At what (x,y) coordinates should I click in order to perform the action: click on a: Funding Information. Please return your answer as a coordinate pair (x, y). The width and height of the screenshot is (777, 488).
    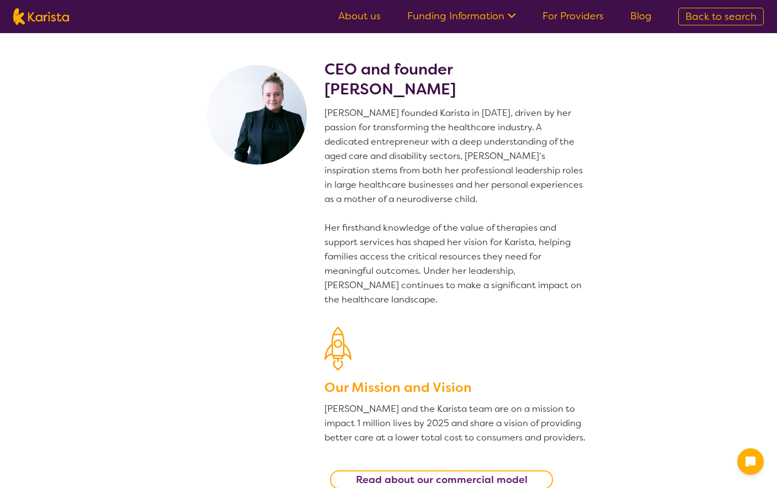
    Looking at the image, I should click on (462, 16).